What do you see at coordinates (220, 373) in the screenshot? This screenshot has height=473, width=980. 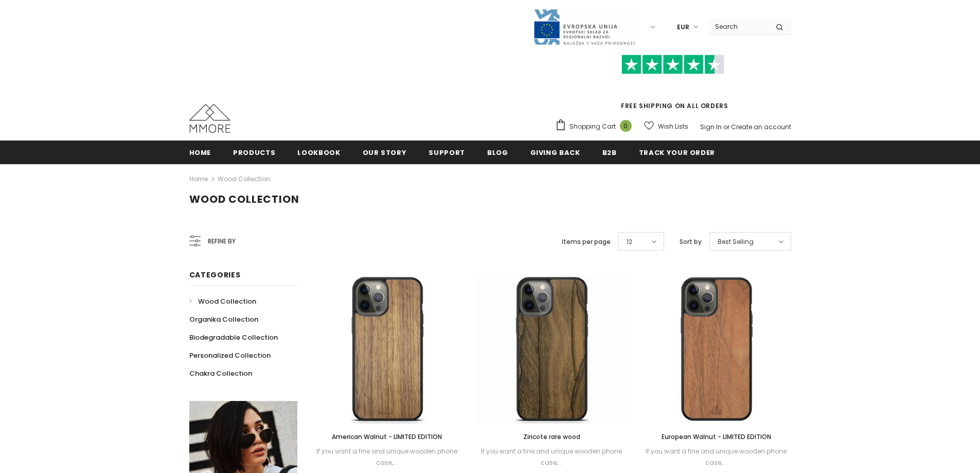 I see `span: Chakra Collection` at bounding box center [220, 373].